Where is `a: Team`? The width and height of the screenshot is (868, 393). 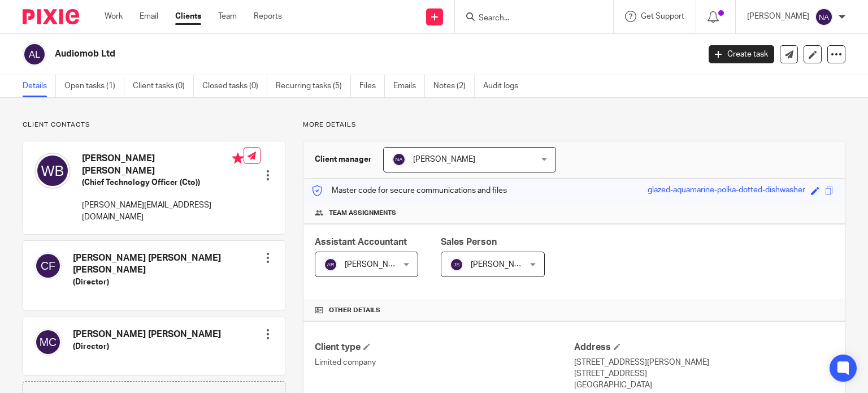 a: Team is located at coordinates (227, 16).